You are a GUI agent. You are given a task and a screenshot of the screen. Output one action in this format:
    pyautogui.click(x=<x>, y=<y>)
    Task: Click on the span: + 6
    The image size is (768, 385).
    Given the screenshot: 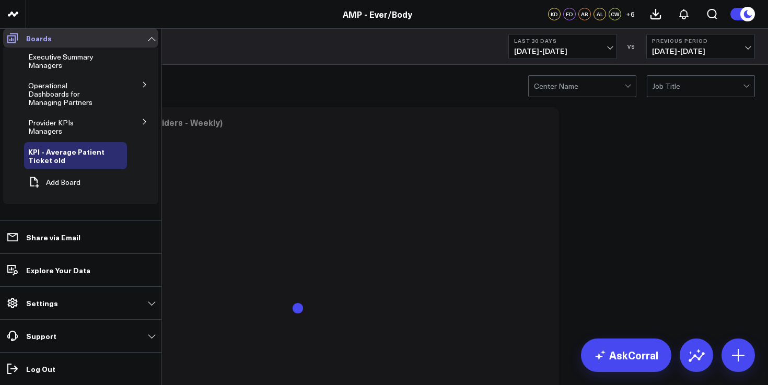 What is the action you would take?
    pyautogui.click(x=630, y=14)
    